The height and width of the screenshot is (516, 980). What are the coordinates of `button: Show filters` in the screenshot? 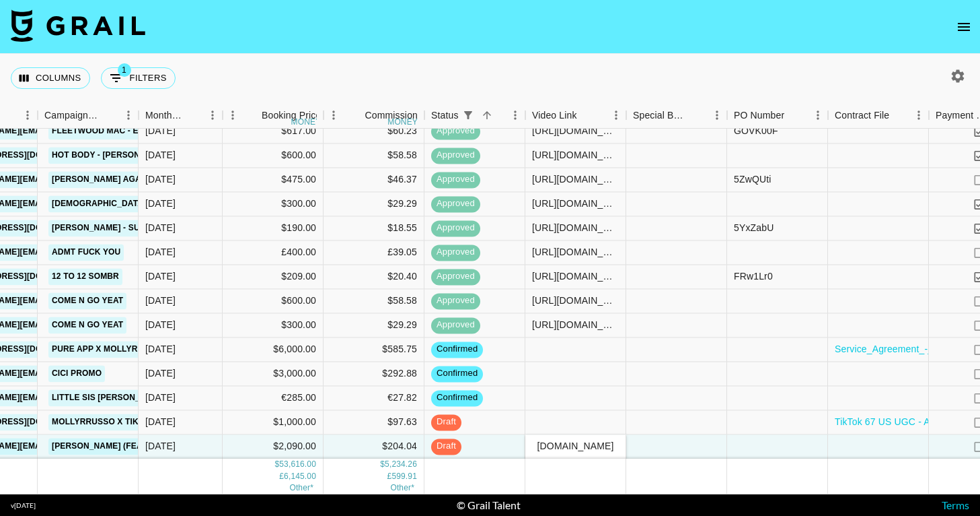 It's located at (468, 115).